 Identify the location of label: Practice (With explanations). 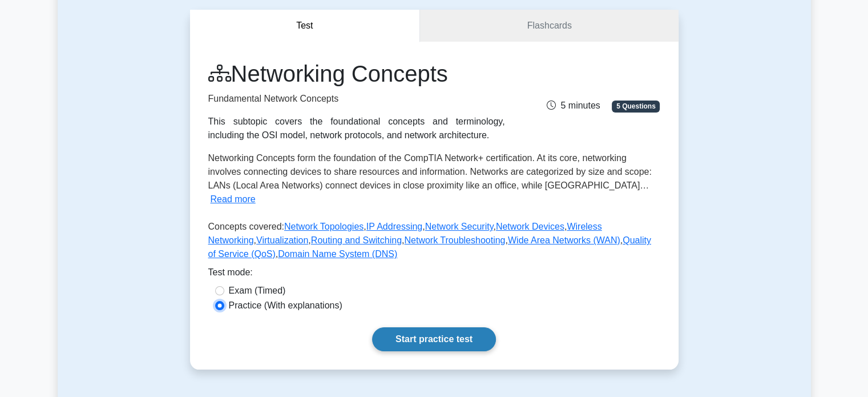
(286, 305).